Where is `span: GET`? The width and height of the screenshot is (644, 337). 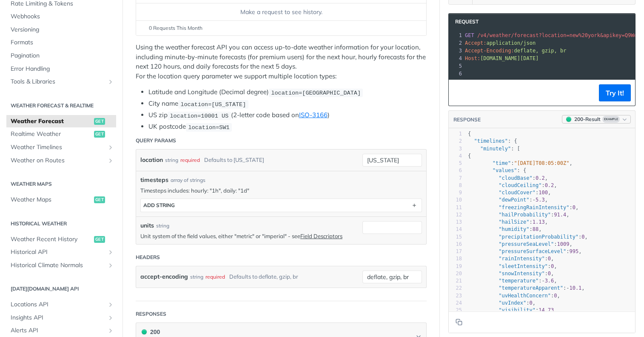 span: GET is located at coordinates (470, 36).